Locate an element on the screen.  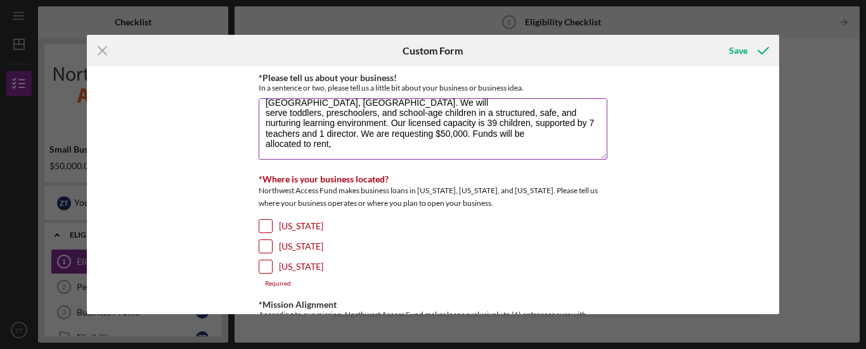
label: *Please tell us about your business! is located at coordinates (328, 77).